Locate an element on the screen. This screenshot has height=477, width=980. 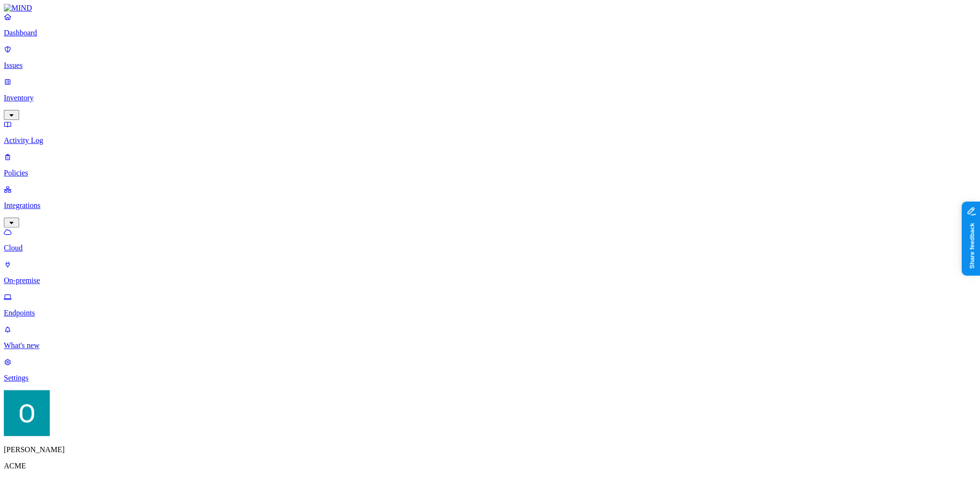
p: Policies is located at coordinates (490, 173).